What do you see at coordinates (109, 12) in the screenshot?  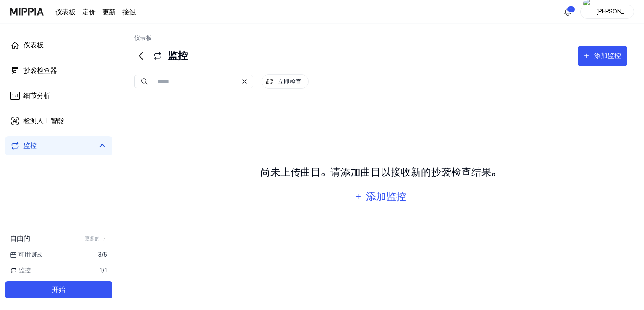 I see `font: 更新` at bounding box center [109, 12].